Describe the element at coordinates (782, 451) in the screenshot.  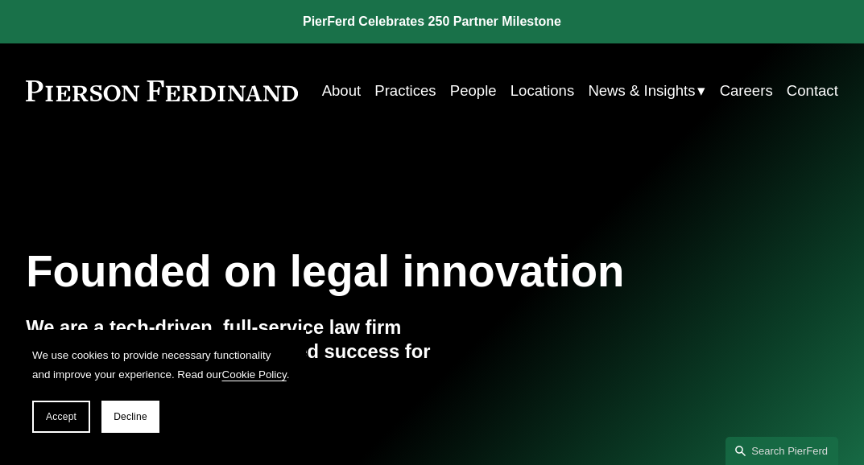
I see `a: Search this site` at that location.